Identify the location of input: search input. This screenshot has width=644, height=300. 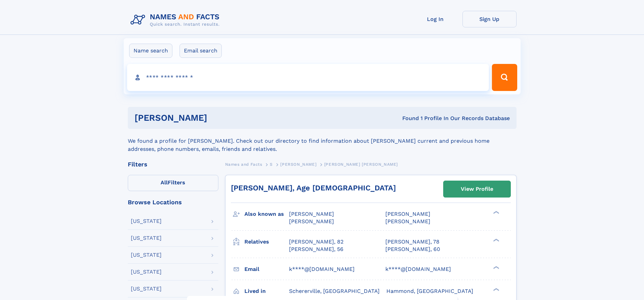
(308, 78).